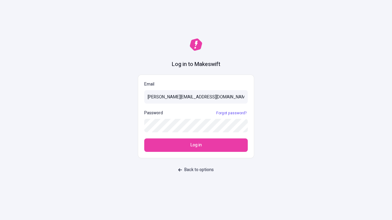 The width and height of the screenshot is (392, 220). I want to click on h1: Log in to Makeswift, so click(196, 65).